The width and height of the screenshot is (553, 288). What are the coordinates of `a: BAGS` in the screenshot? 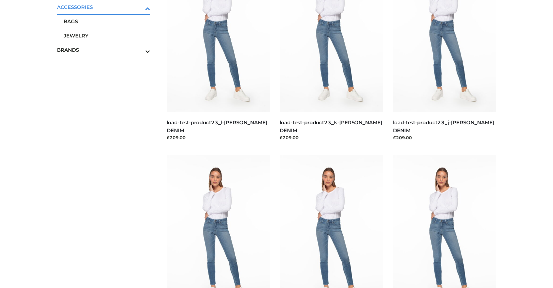 It's located at (107, 21).